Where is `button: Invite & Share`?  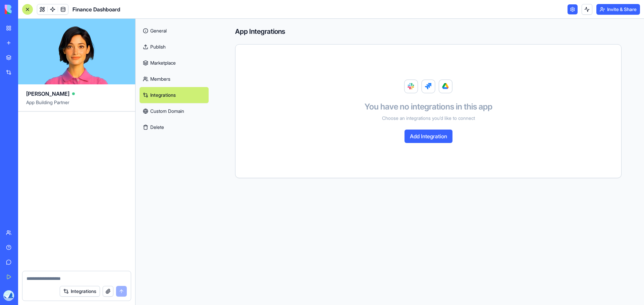
button: Invite & Share is located at coordinates (618, 9).